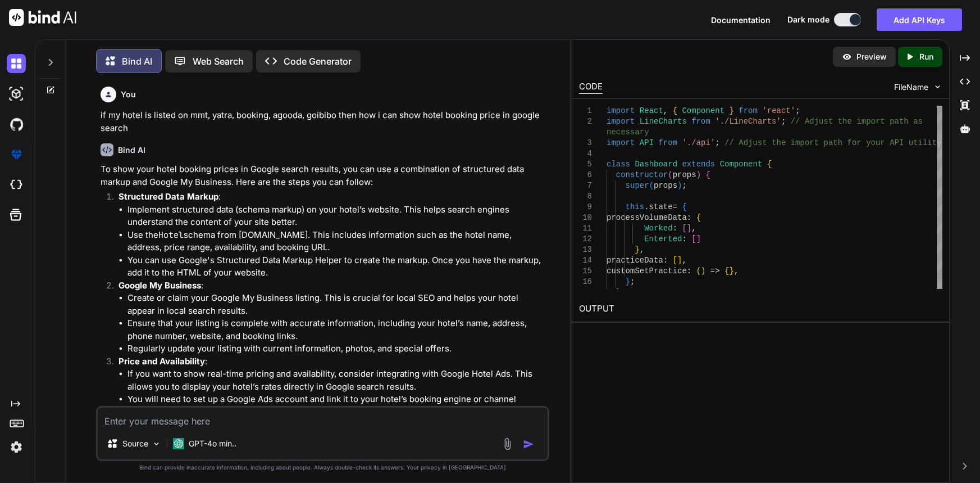  I want to click on button: Documentation, so click(740, 20).